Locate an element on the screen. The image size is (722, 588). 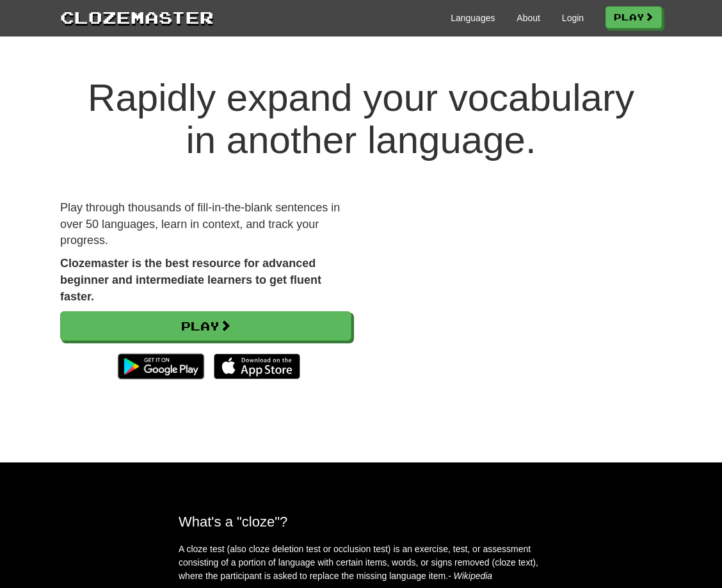
a: About is located at coordinates (528, 18).